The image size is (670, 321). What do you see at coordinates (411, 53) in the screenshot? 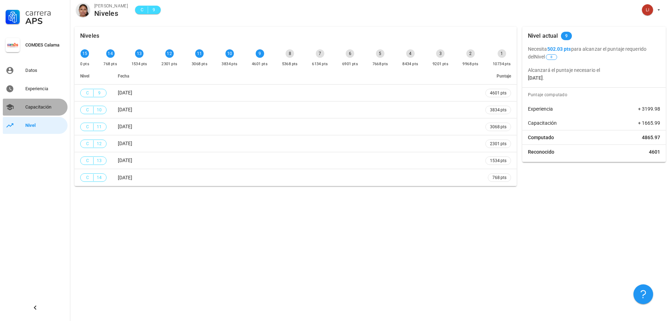
I see `div: 4` at bounding box center [411, 53].